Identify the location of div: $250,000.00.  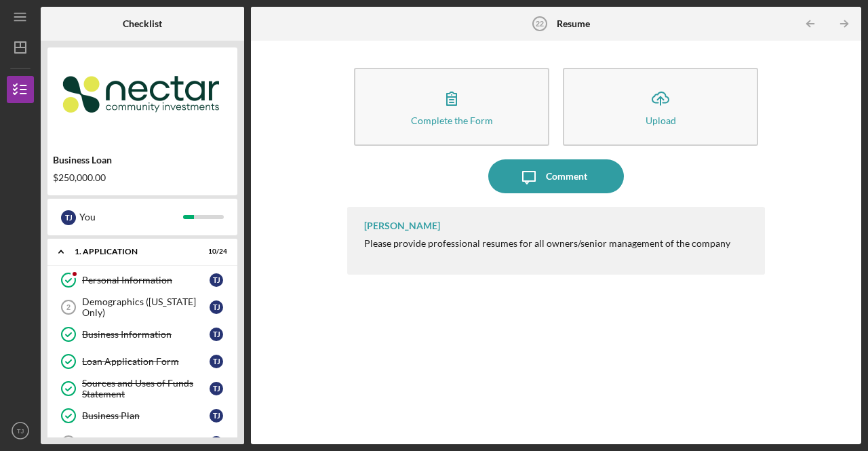
(142, 178).